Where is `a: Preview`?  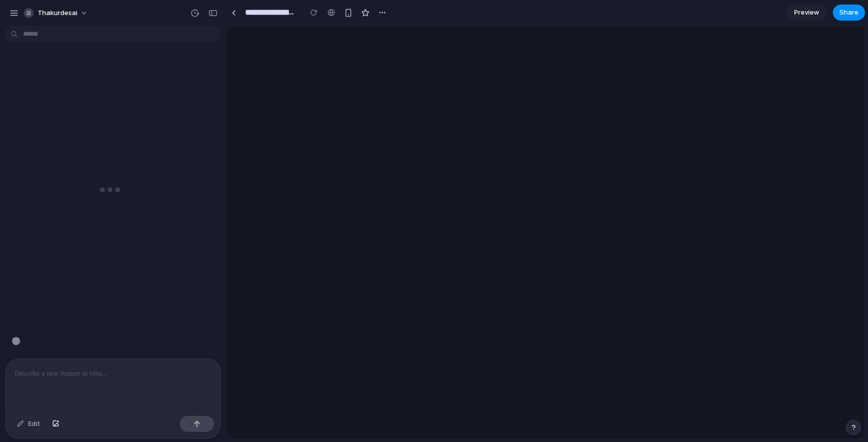
a: Preview is located at coordinates (807, 12).